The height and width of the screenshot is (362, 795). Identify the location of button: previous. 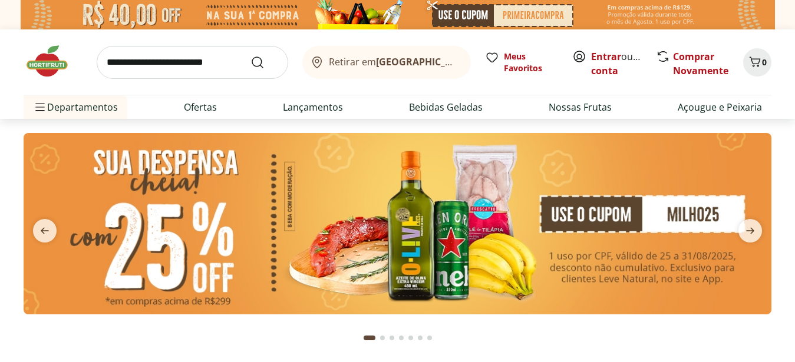
(45, 231).